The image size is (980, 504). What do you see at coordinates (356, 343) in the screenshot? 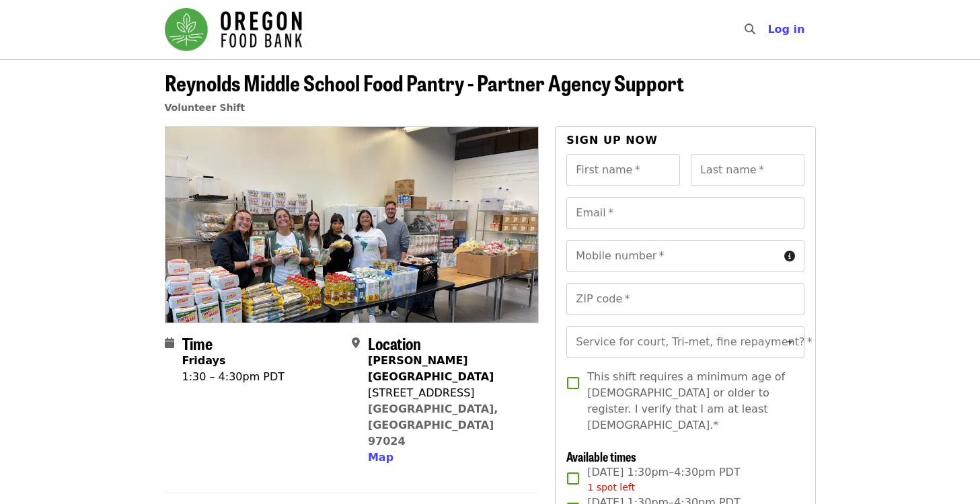
I see `i: map-marker-alt icon` at bounding box center [356, 343].